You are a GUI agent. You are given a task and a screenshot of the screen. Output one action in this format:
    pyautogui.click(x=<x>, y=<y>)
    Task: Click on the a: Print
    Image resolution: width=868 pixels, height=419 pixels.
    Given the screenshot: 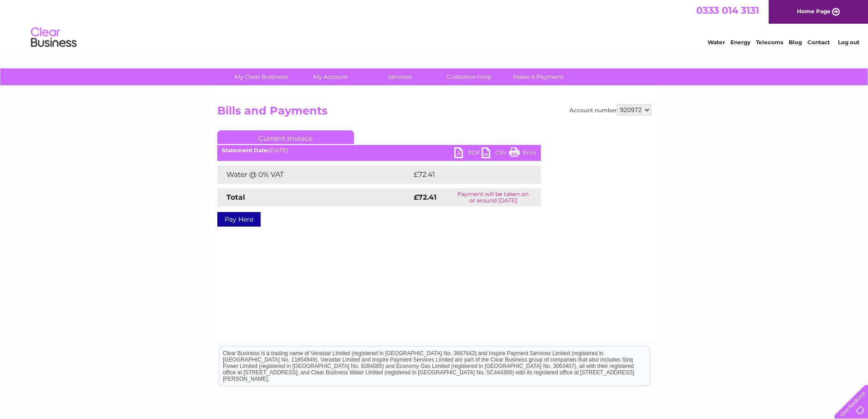 What is the action you would take?
    pyautogui.click(x=523, y=153)
    